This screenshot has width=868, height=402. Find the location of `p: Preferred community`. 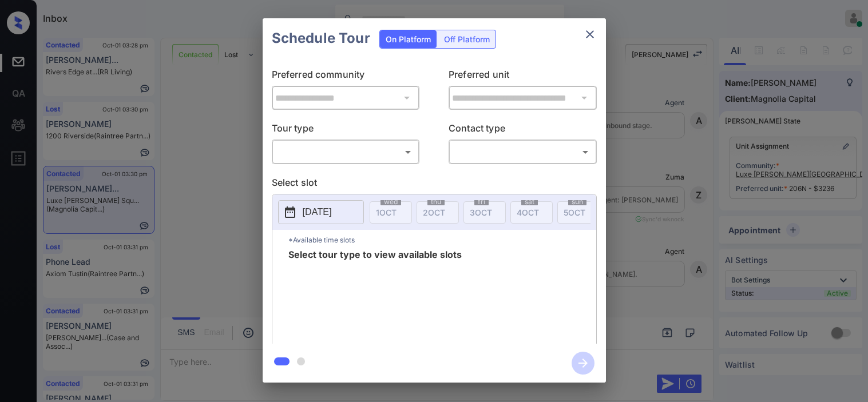

p: Preferred community is located at coordinates (346, 77).